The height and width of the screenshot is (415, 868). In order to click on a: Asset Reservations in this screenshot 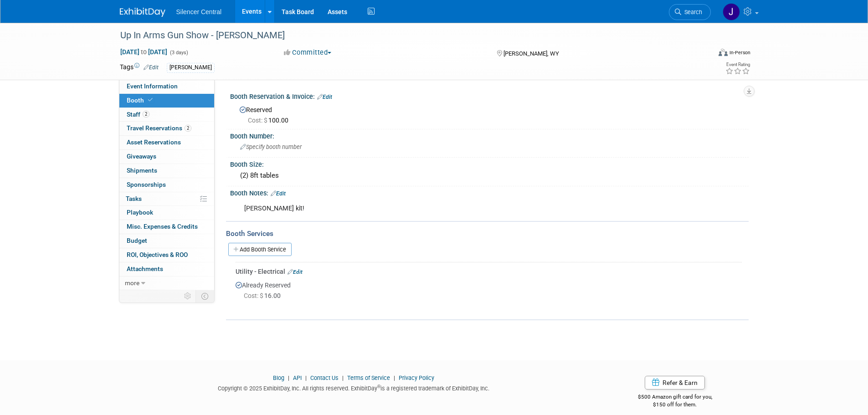, I will do `click(167, 143)`.